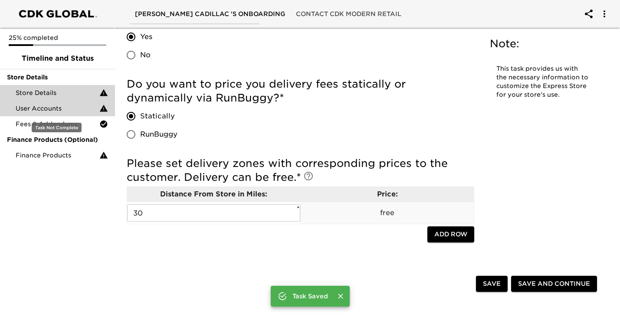 The height and width of the screenshot is (317, 620). What do you see at coordinates (57, 140) in the screenshot?
I see `span: Finance Products (Optional)` at bounding box center [57, 140].